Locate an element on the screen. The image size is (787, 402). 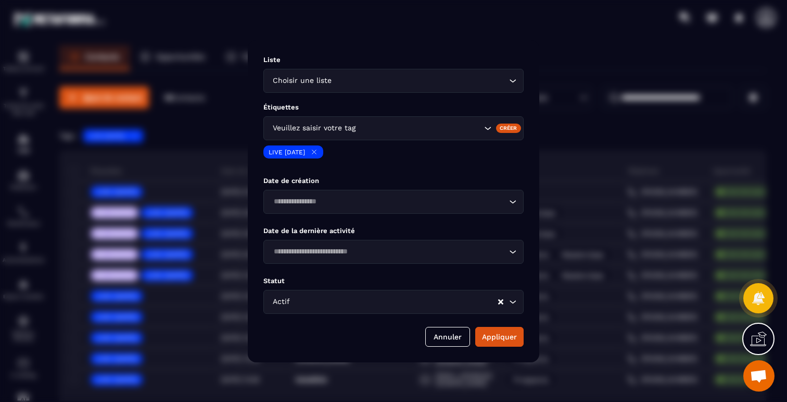
button: Annuler is located at coordinates (448, 336).